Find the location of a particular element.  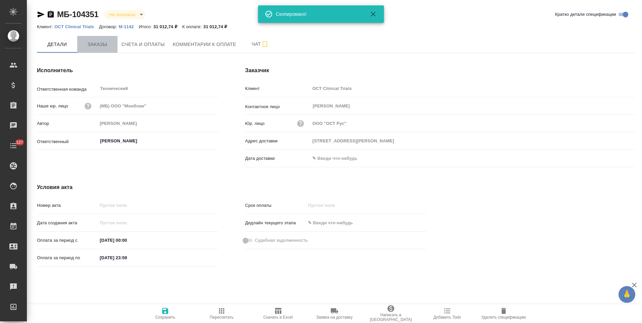

div: Скопировано! is located at coordinates (318, 14).